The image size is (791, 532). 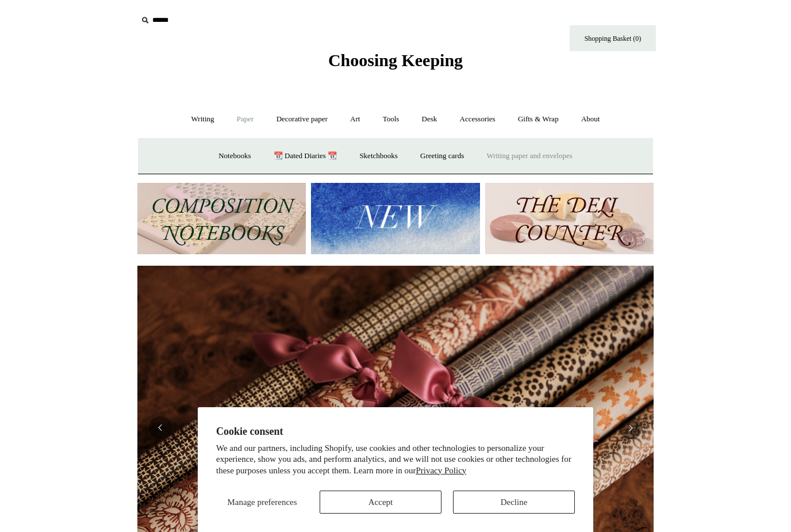 I want to click on a: Writing paper and envelopes, so click(x=529, y=155).